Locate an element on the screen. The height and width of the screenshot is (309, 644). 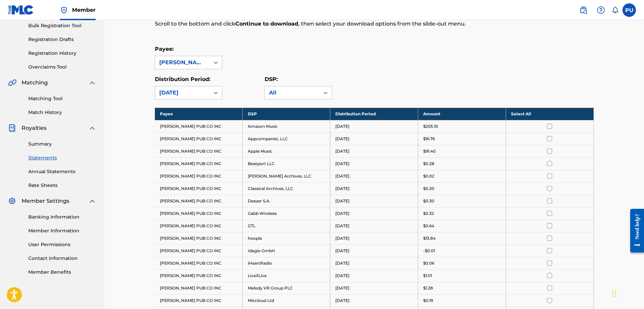
a: Statements is located at coordinates (63, 158).